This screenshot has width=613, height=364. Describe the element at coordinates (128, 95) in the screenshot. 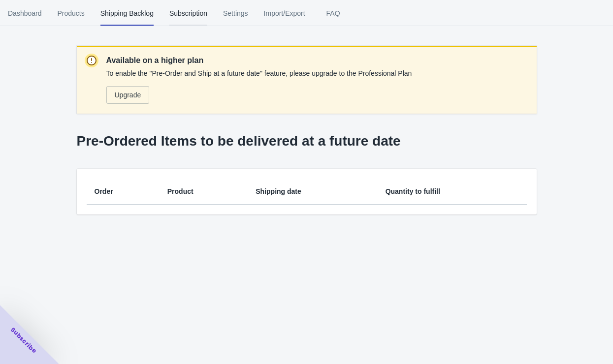

I see `span: Upgrade` at that location.